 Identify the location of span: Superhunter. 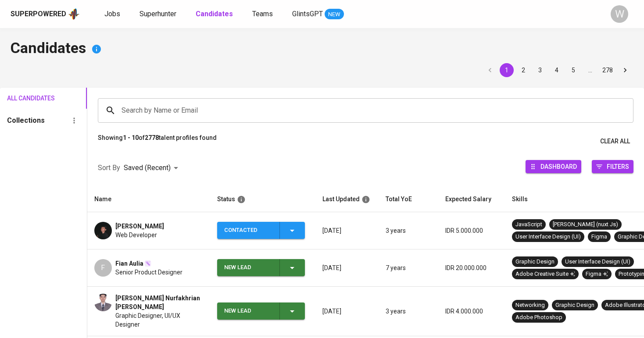
(158, 13).